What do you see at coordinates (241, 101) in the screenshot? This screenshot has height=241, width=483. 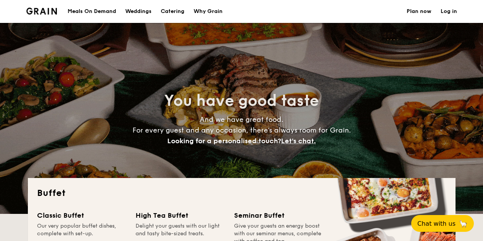 I see `span: You have good taste` at bounding box center [241, 101].